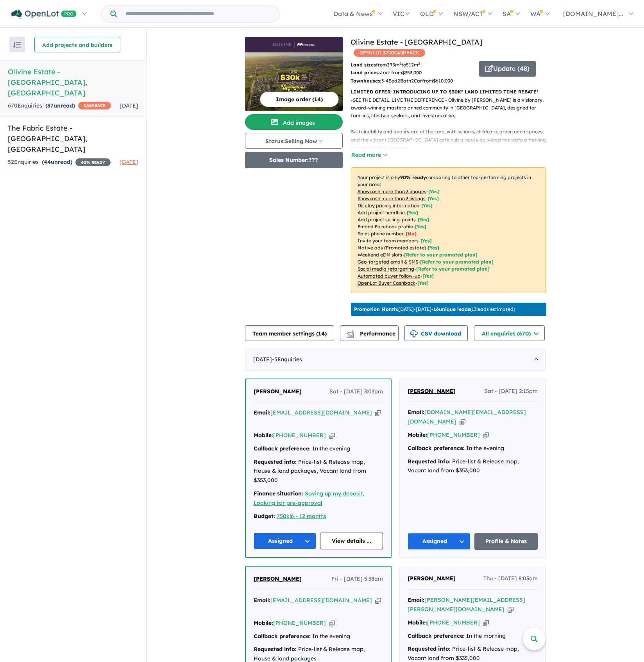  I want to click on a: Olivine Estate - Donnybrook LogoOlivine Estate - Donnybrook, so click(294, 74).